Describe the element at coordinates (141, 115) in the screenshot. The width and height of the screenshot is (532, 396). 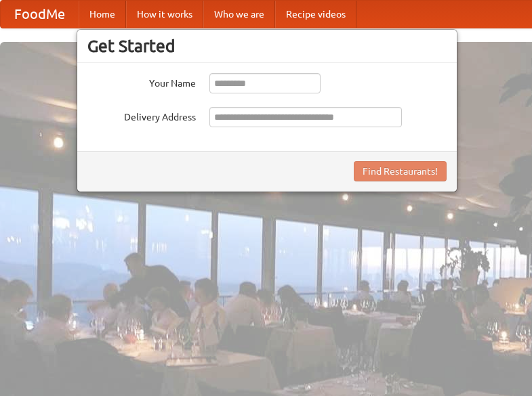
I see `label: Delivery Address` at that location.